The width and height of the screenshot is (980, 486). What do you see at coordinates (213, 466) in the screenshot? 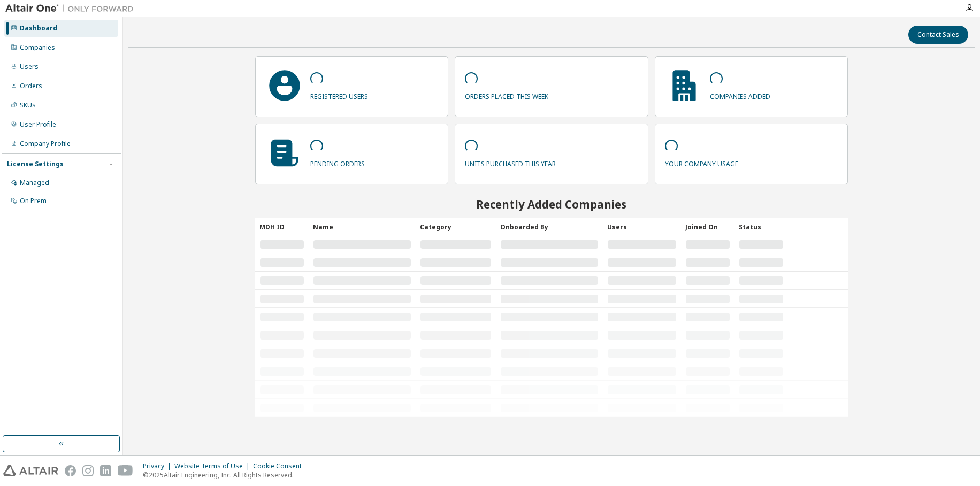
I see `div: Website Terms of Use` at bounding box center [213, 466].